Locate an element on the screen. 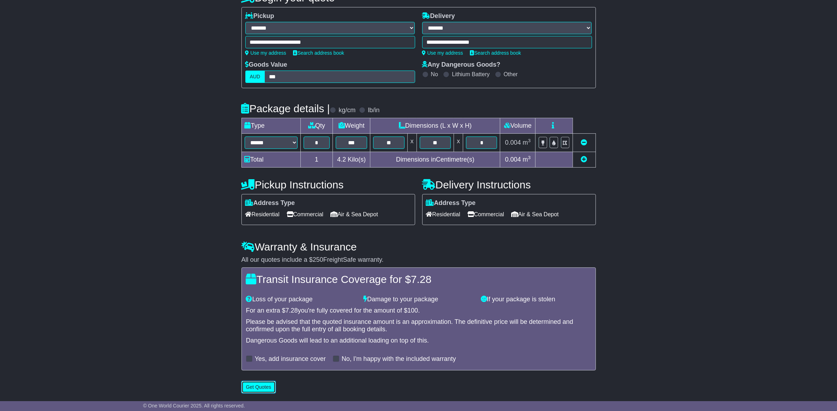 Image resolution: width=837 pixels, height=411 pixels. h4: Package details | is located at coordinates (286, 108).